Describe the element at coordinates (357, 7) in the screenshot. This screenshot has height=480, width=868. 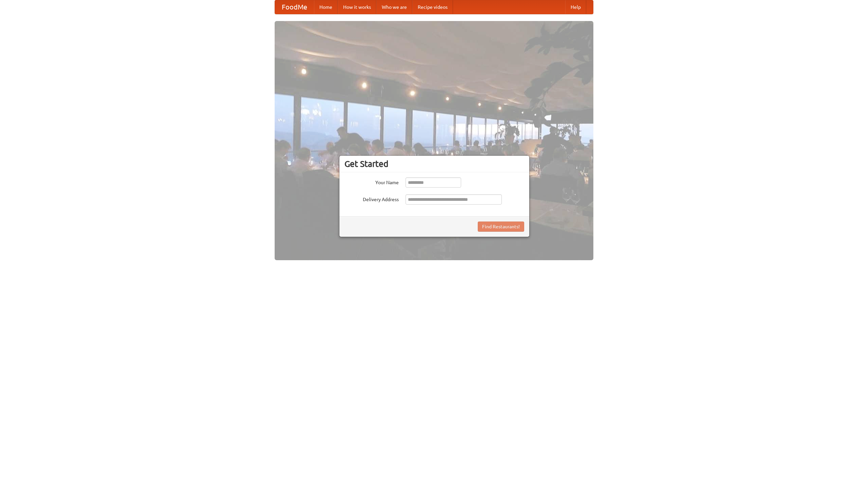
I see `a: How it works` at that location.